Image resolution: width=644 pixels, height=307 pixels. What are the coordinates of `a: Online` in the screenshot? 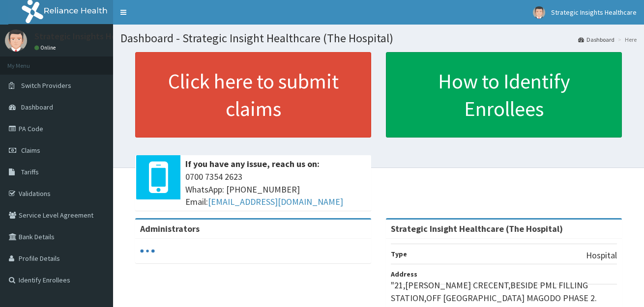 It's located at (46, 48).